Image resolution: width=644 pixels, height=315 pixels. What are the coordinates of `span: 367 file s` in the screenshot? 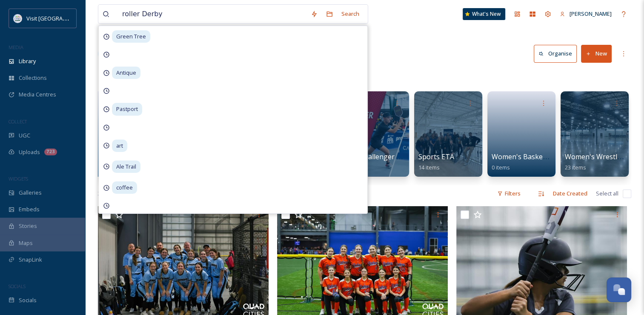 It's located at (107, 193).